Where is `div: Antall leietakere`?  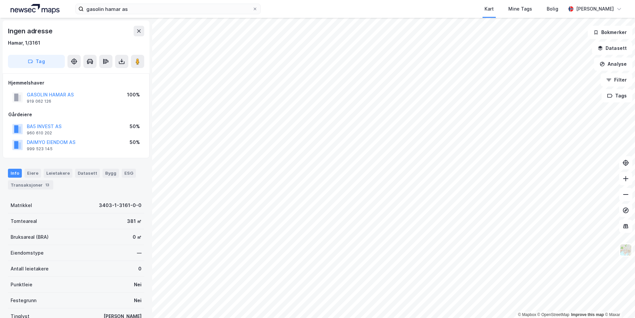 div: Antall leietakere is located at coordinates (29, 269).